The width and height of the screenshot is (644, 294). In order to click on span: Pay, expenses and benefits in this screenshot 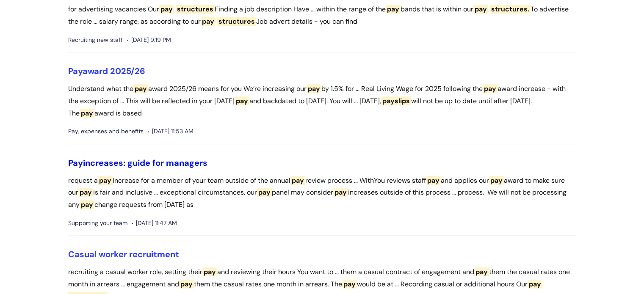, I will do `click(106, 131)`.